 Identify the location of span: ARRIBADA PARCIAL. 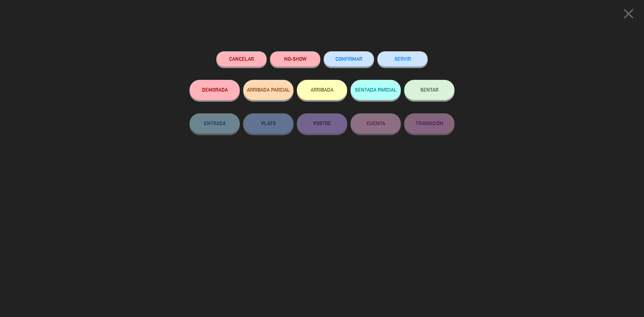
(269, 89).